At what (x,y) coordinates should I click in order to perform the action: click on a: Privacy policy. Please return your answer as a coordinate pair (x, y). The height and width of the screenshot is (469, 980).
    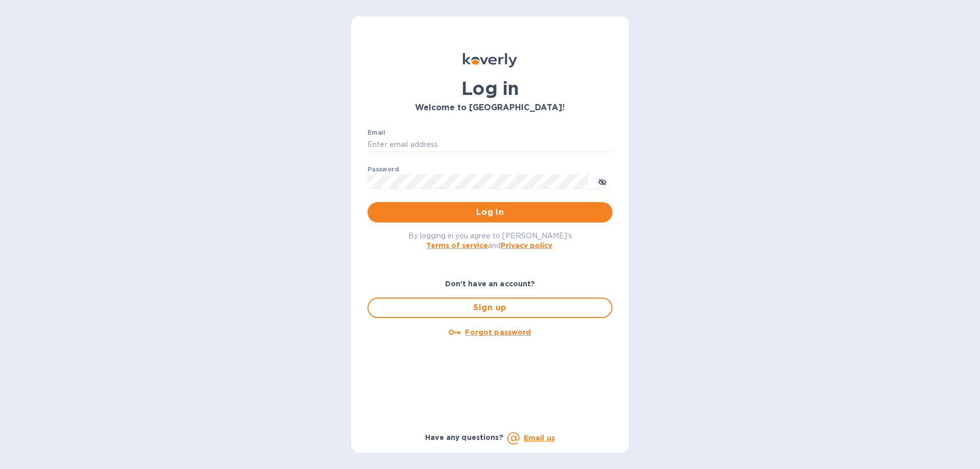
    Looking at the image, I should click on (526, 246).